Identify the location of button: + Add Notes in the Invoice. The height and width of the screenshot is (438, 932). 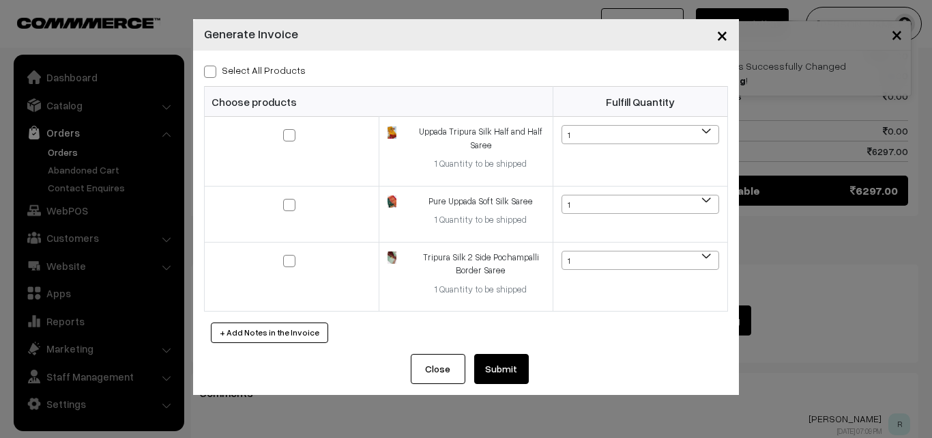
(270, 332).